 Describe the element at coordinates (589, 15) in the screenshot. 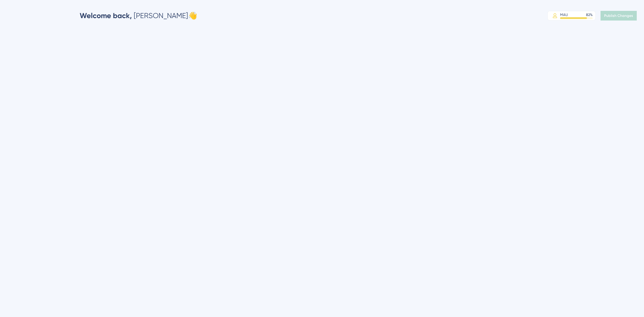

I see `div: 82 %` at that location.